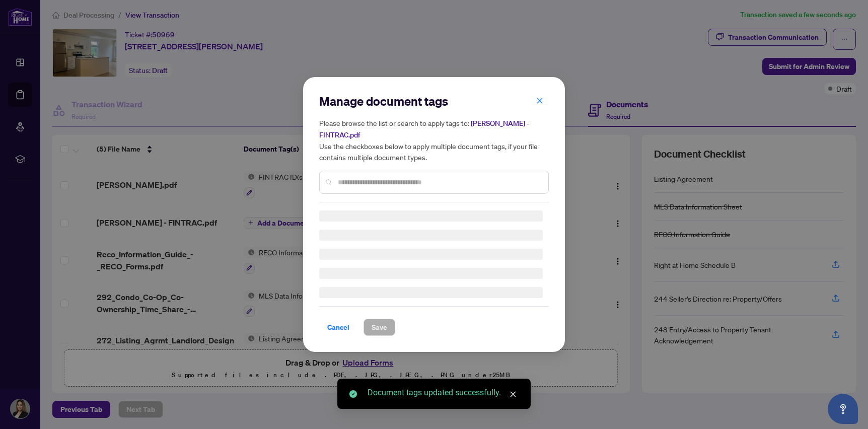 The width and height of the screenshot is (868, 429). Describe the element at coordinates (353, 394) in the screenshot. I see `span: check-circle` at that location.